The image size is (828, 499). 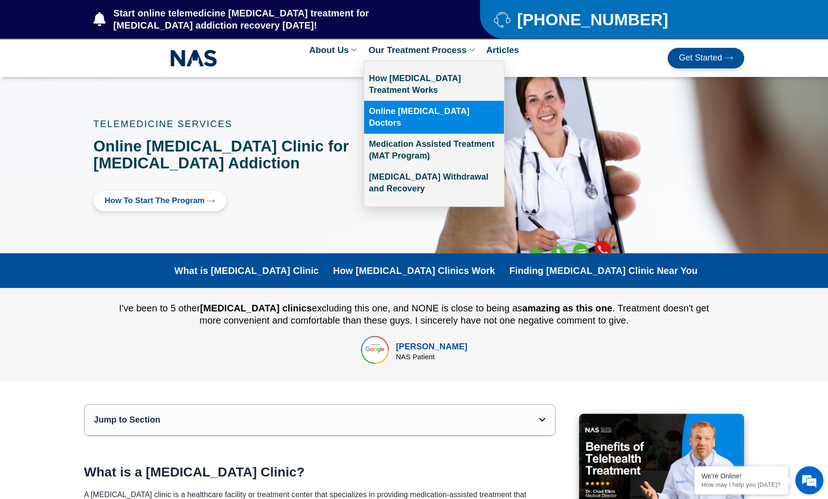 What do you see at coordinates (542, 420) in the screenshot?
I see `div: Open table of contents` at bounding box center [542, 420].